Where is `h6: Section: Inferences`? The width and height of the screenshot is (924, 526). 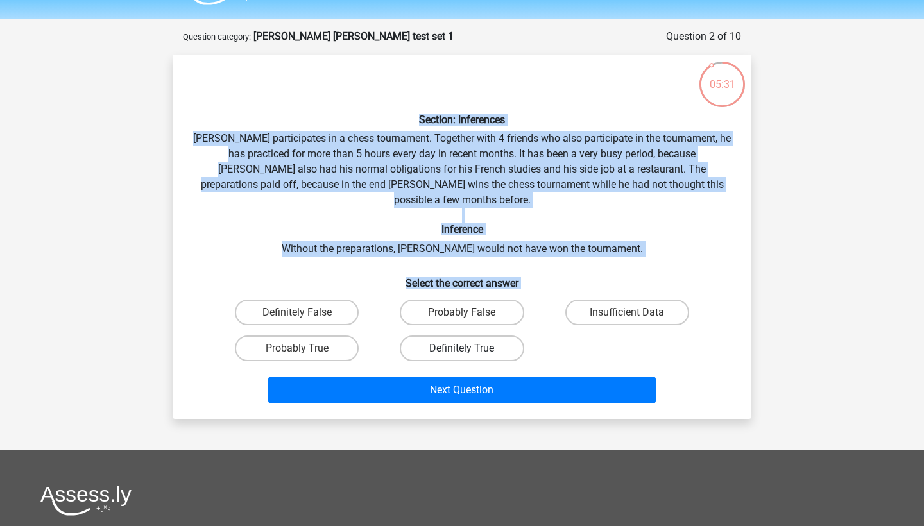
h6: Section: Inferences is located at coordinates (462, 119).